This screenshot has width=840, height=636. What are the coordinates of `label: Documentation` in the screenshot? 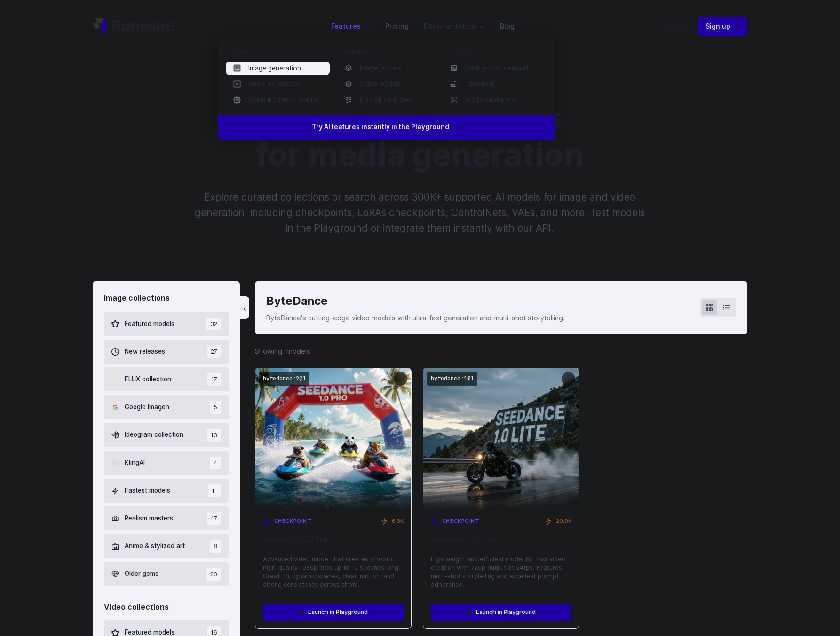 It's located at (454, 26).